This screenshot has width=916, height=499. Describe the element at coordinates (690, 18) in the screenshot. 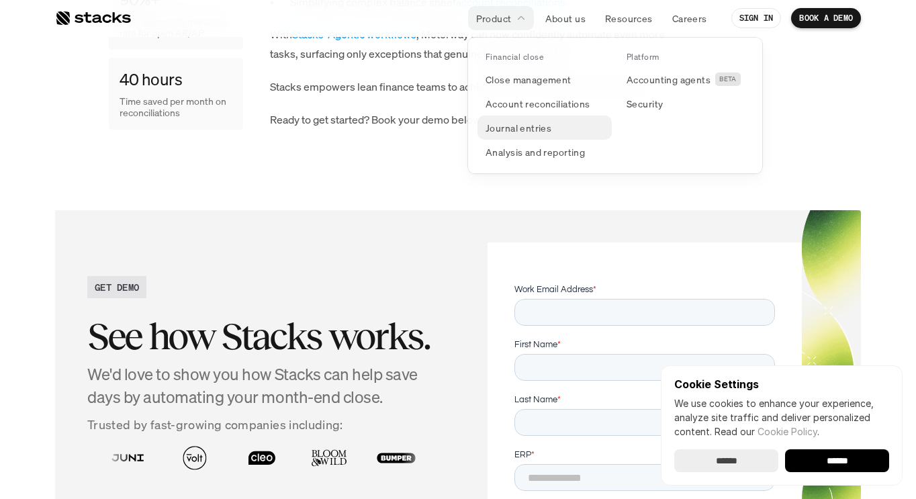

I see `p: Careers` at that location.